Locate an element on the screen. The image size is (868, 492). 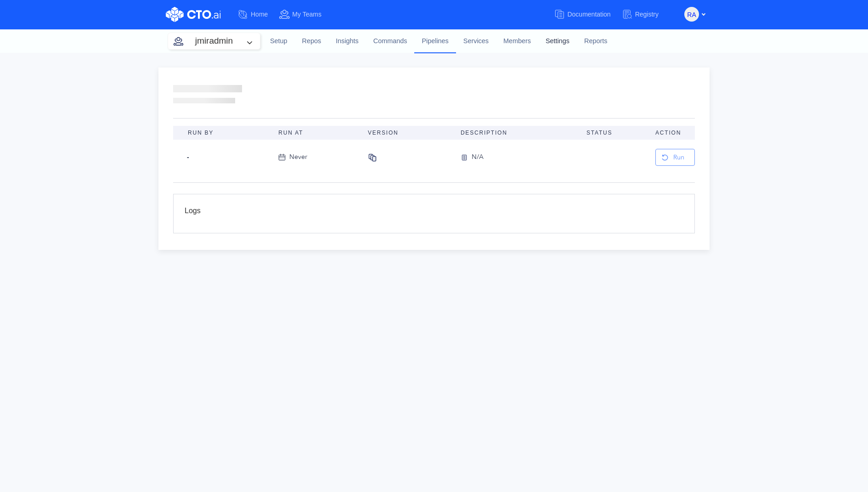
div: Logs is located at coordinates (434, 213).